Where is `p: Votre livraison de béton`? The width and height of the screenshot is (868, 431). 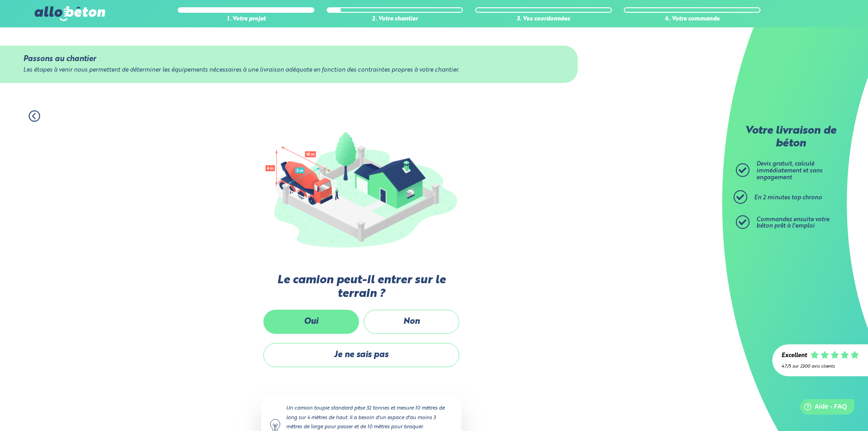
p: Votre livraison de béton is located at coordinates (791, 137).